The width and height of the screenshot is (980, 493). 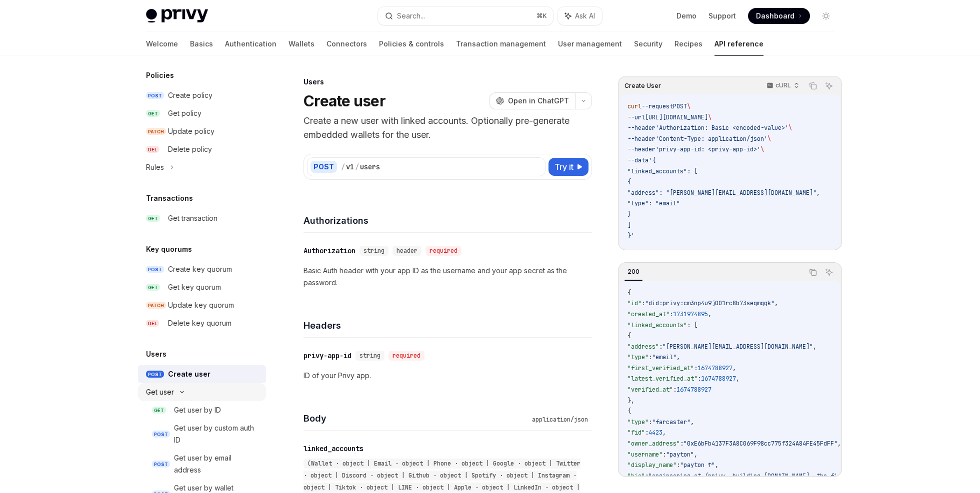 I want to click on div: Delete policy, so click(x=190, y=149).